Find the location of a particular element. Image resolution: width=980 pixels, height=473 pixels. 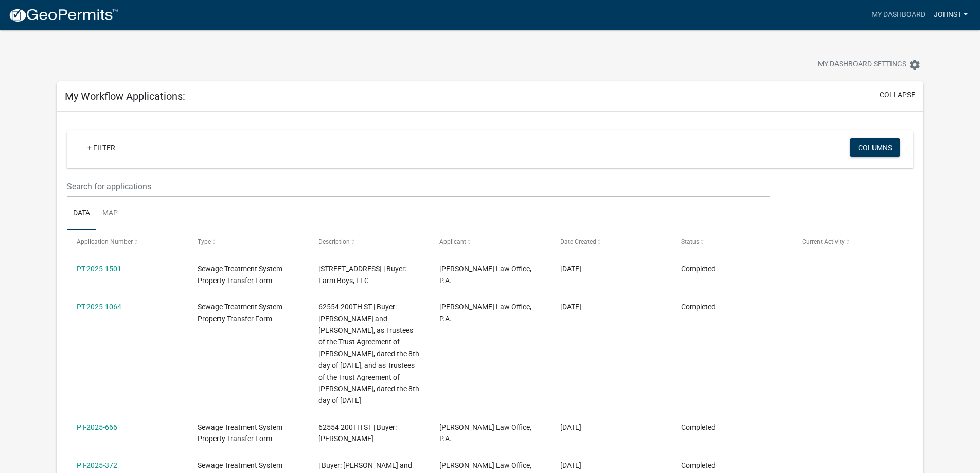

span: 05/15/2025 is located at coordinates (571, 307).